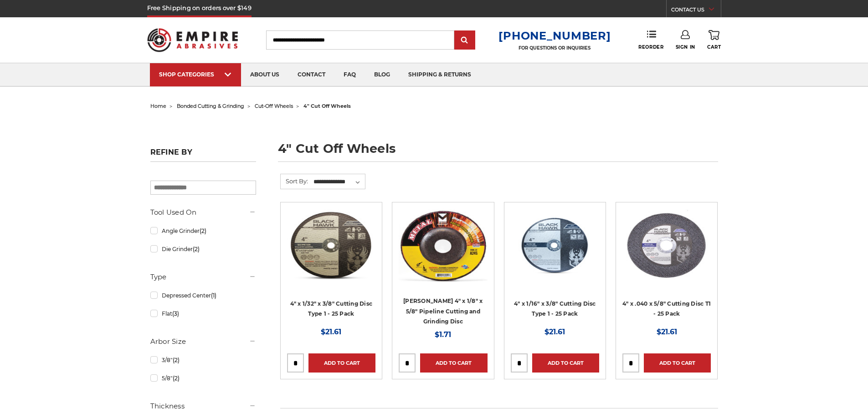 The image size is (868, 418). I want to click on div: Tool Used On, so click(204, 213).